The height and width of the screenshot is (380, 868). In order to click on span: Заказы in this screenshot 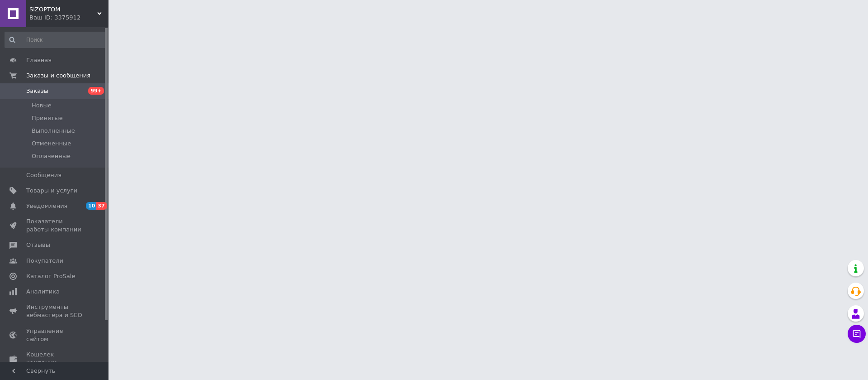, I will do `click(37, 91)`.